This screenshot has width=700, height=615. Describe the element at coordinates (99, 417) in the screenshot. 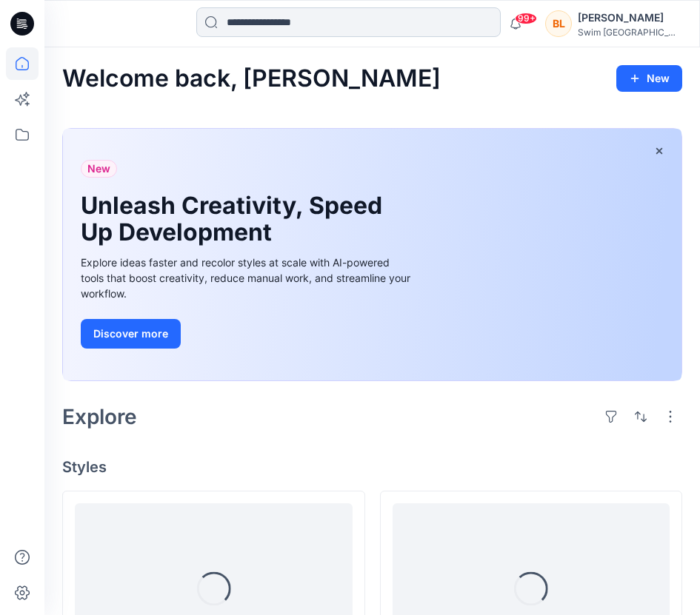

I see `h2: Explore` at that location.